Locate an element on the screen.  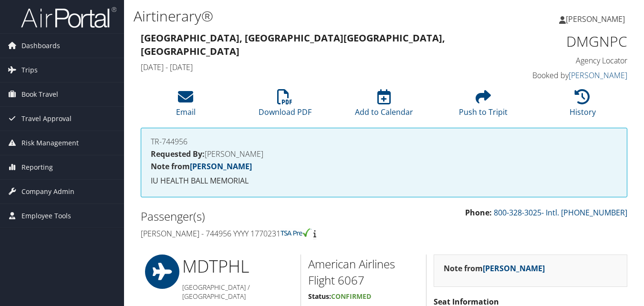
h2: Passenger(s) is located at coordinates (259, 217).